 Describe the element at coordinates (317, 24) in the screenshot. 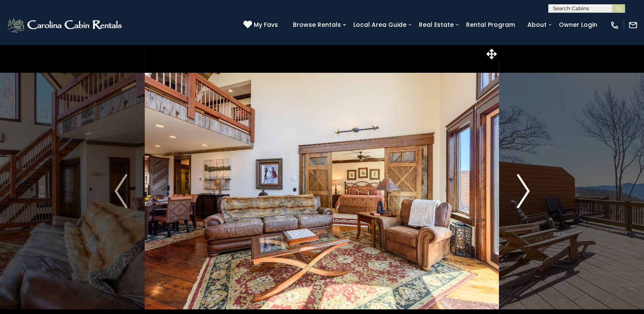

I see `a: Browse Rentals` at that location.